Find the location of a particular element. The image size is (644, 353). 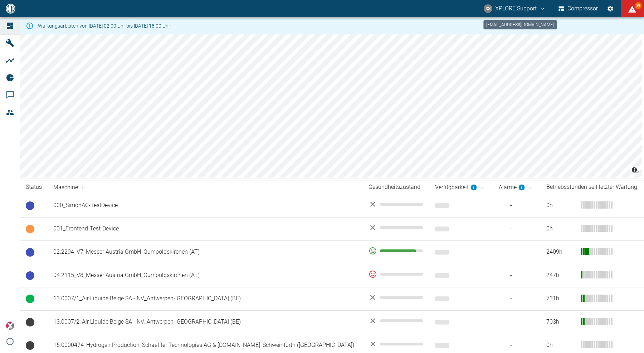

td: 04.2115_V8_Messer Austria GmbH_Gumpoldskirchen (AT) is located at coordinates (205, 275).